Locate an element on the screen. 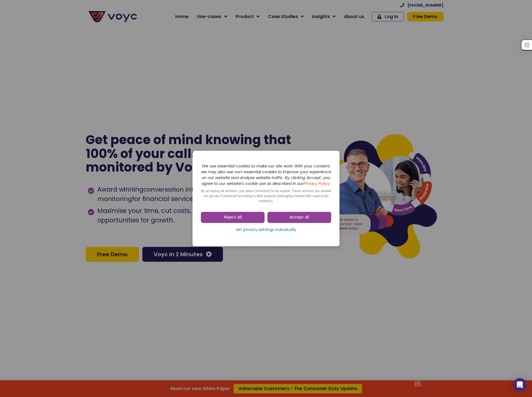 Image resolution: width=532 pixels, height=397 pixels. a: Reject All is located at coordinates (232, 217).